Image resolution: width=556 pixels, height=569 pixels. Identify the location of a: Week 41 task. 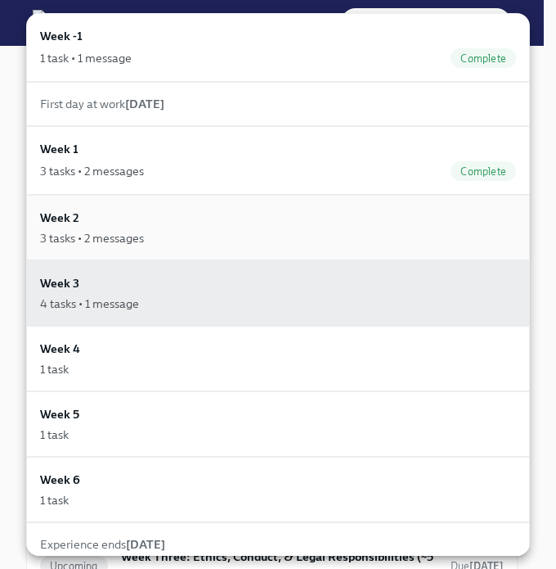
(278, 358).